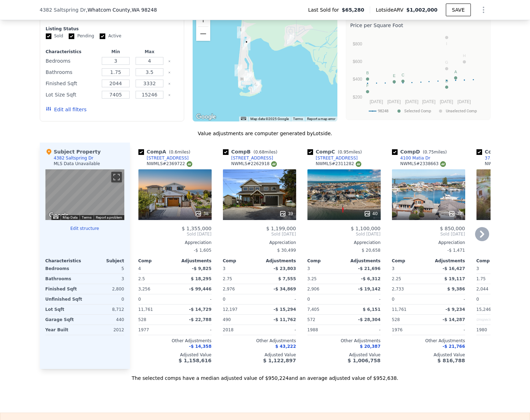 Image resolution: width=530 pixels, height=420 pixels. What do you see at coordinates (494, 320) in the screenshot?
I see `div: Unspecified` at bounding box center [494, 320].